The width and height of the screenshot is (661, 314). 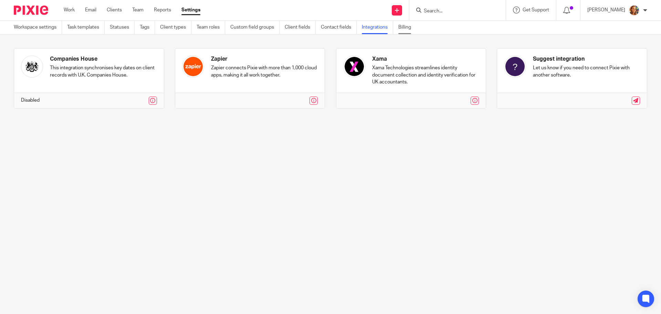 I want to click on a: Statuses, so click(x=122, y=27).